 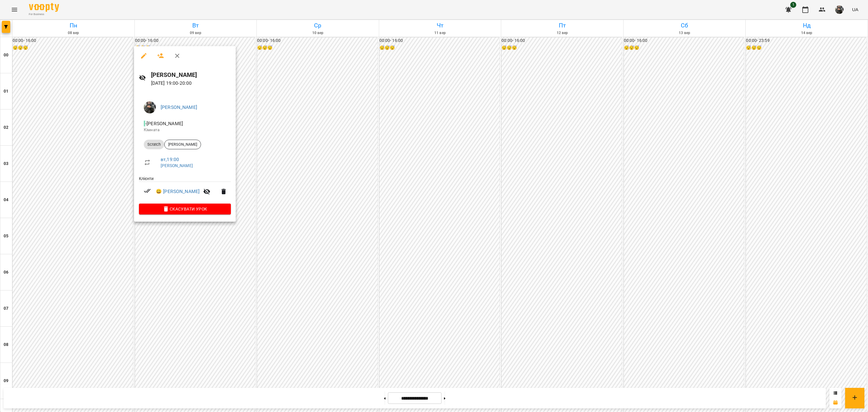 I want to click on ul: Клієнти, so click(x=185, y=189).